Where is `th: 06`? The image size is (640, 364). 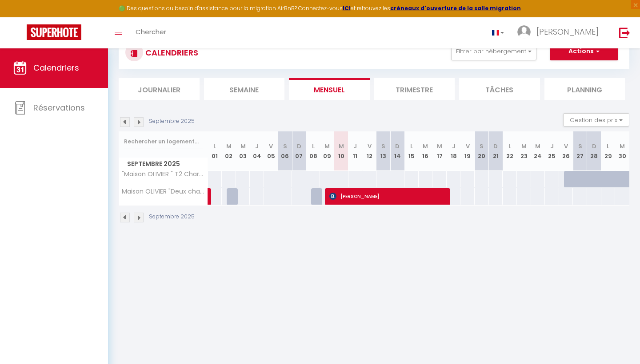 th: 06 is located at coordinates (286, 151).